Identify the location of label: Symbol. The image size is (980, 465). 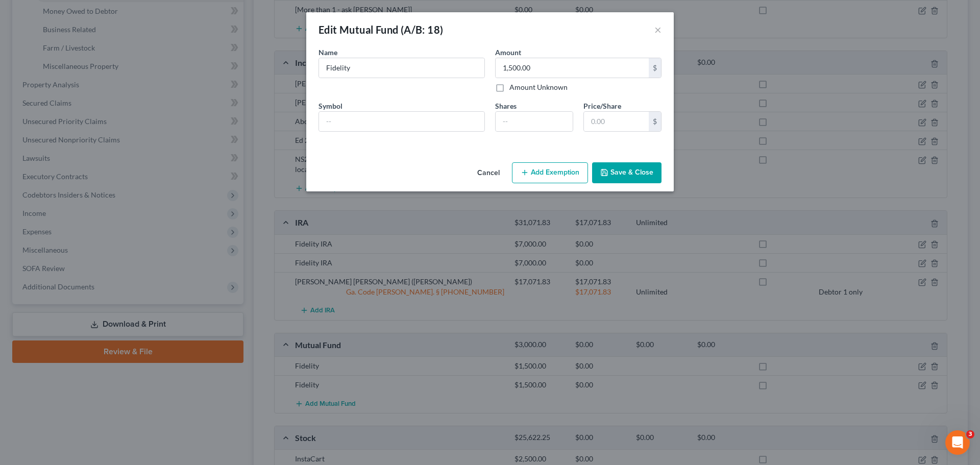
(330, 106).